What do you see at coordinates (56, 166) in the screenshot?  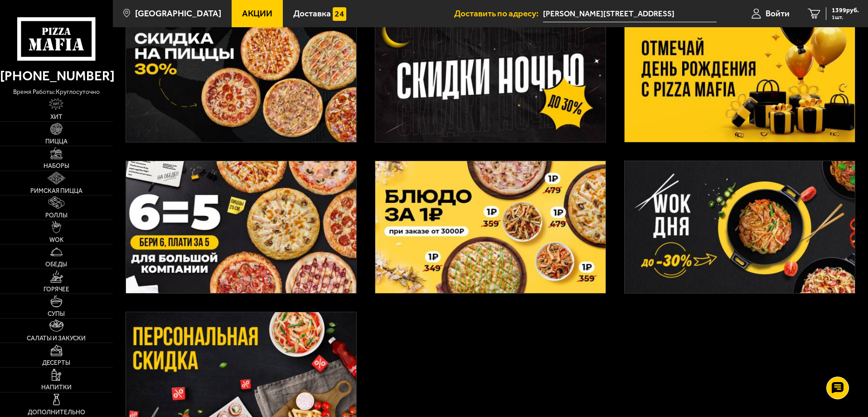 I see `span: Наборы` at bounding box center [56, 166].